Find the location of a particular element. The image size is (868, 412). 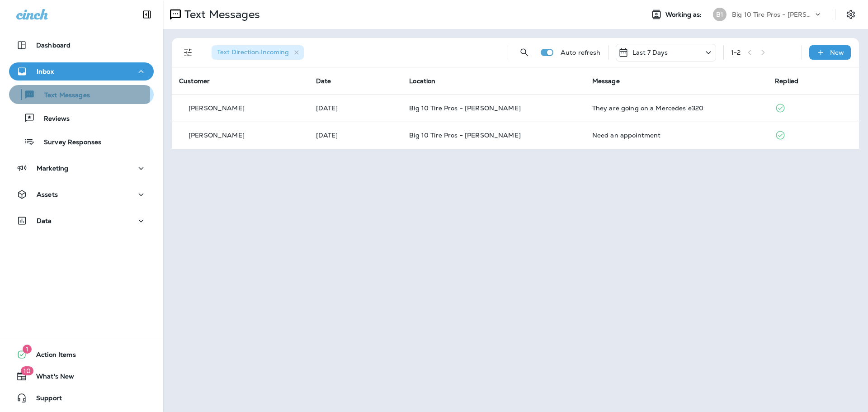

div: They are going on a Mercedes e320 is located at coordinates (676, 108).